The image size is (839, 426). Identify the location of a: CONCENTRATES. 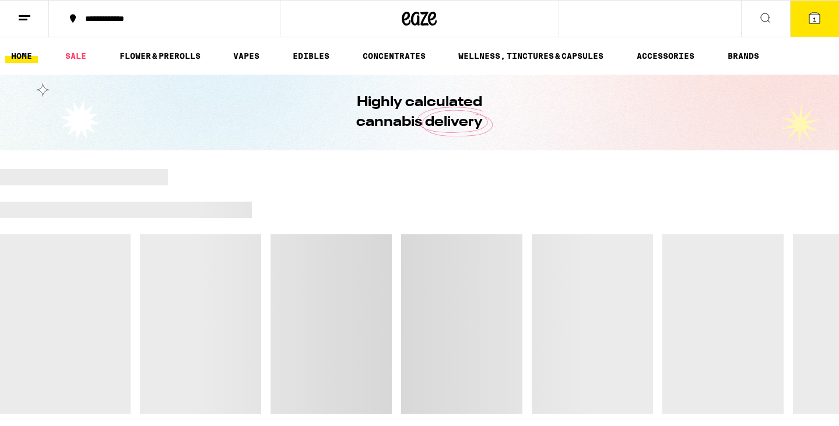
(394, 56).